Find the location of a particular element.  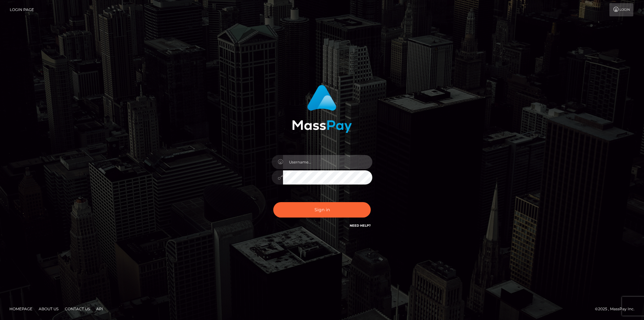

a: Contact Us is located at coordinates (78, 309).